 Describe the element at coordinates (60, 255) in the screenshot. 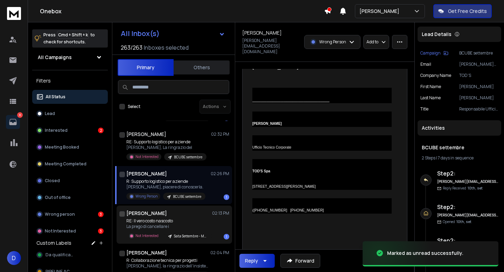

I see `span: Da qualificare` at that location.